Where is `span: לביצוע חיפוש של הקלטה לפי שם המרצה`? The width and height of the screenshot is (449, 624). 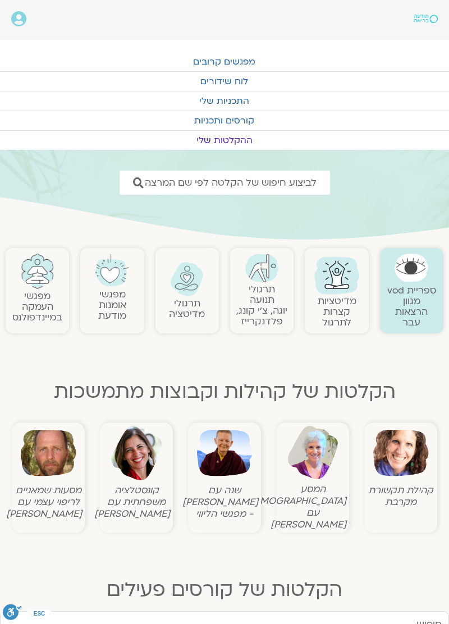
span: לביצוע חיפוש של הקלטה לפי שם המרצה is located at coordinates (230, 182).